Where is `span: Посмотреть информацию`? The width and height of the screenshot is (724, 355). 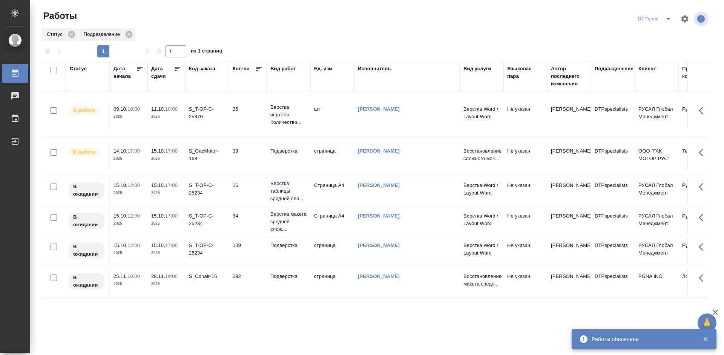 span: Посмотреть информацию is located at coordinates (702, 19).